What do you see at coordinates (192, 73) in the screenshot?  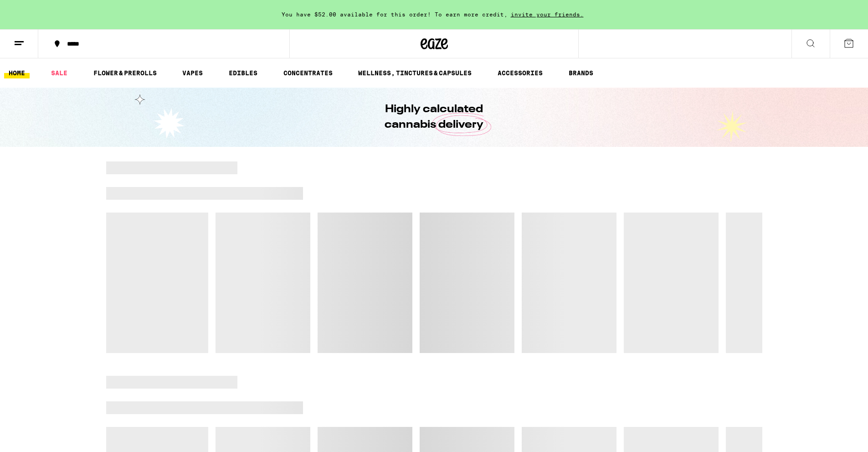 I see `a: VAPES` at bounding box center [192, 73].